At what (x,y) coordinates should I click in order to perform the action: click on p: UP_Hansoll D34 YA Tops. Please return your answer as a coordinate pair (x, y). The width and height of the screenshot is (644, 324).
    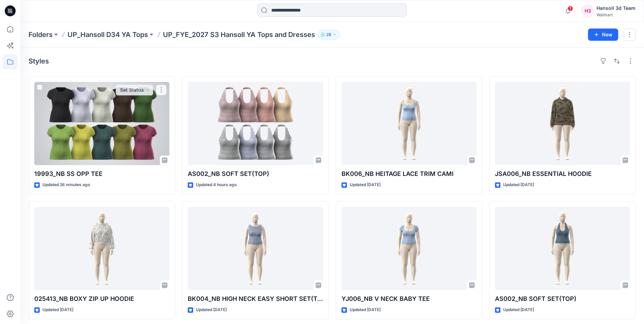
    Looking at the image, I should click on (108, 35).